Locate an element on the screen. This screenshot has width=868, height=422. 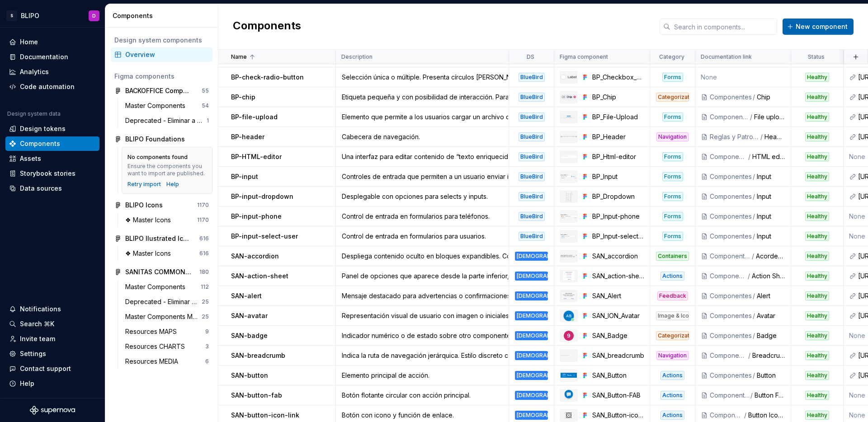
div: Home is located at coordinates (29, 42).